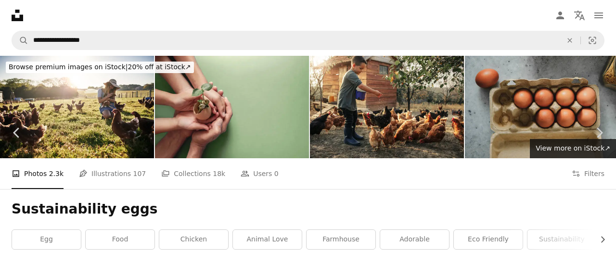 The image size is (616, 265). Describe the element at coordinates (267, 240) in the screenshot. I see `a: animal love` at that location.